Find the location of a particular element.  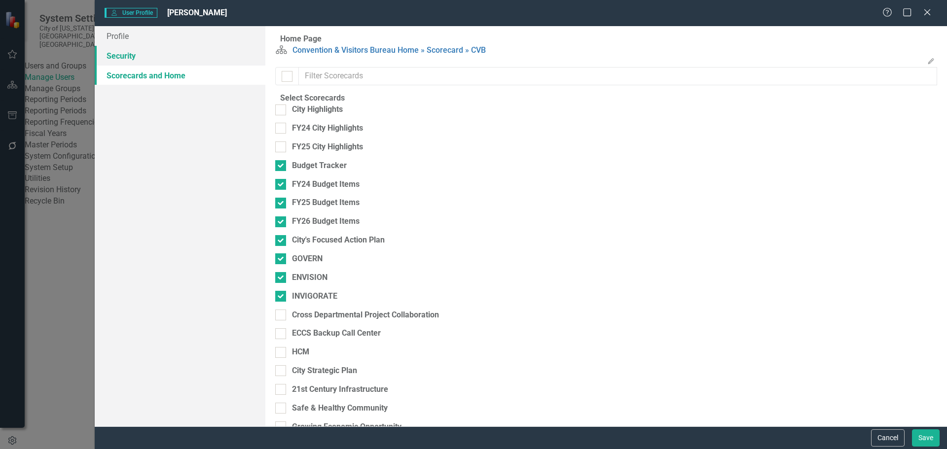

input: Filter Scorecards is located at coordinates (618, 76).